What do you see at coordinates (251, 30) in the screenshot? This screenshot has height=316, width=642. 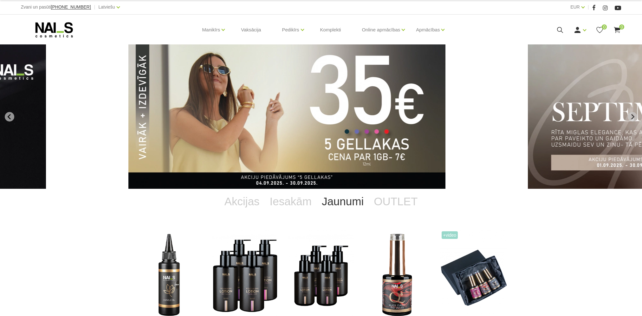 I see `a: Vaksācija` at bounding box center [251, 30].